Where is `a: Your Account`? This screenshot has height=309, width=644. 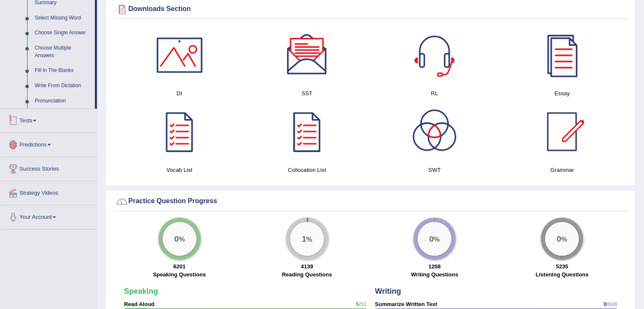 a: Your Account is located at coordinates (49, 216).